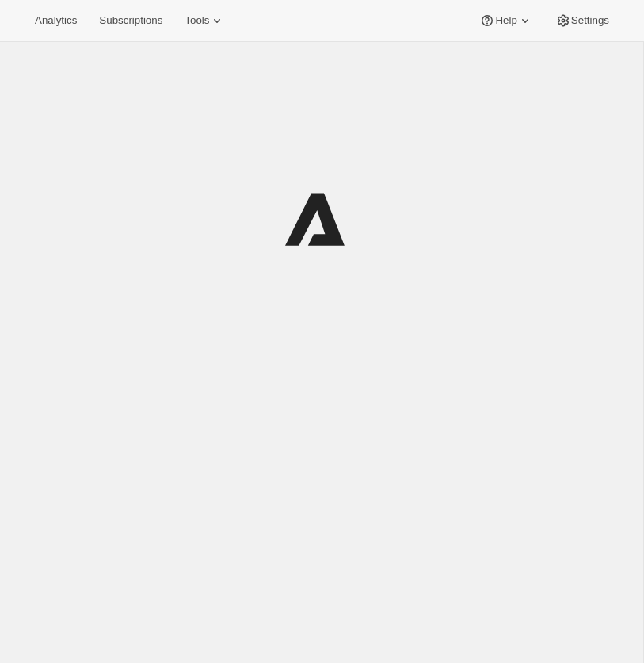 This screenshot has height=663, width=644. What do you see at coordinates (55, 20) in the screenshot?
I see `button: Analytics` at bounding box center [55, 20].